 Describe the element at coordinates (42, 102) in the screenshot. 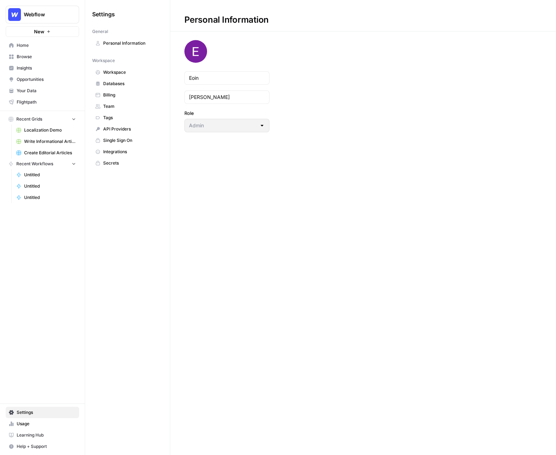

I see `a: Flightpath` at that location.